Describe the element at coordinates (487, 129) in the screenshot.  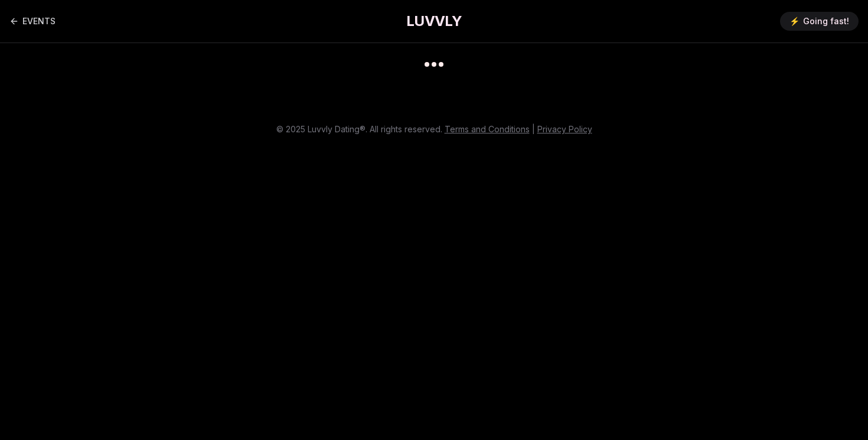
I see `a: Terms and Conditions` at that location.